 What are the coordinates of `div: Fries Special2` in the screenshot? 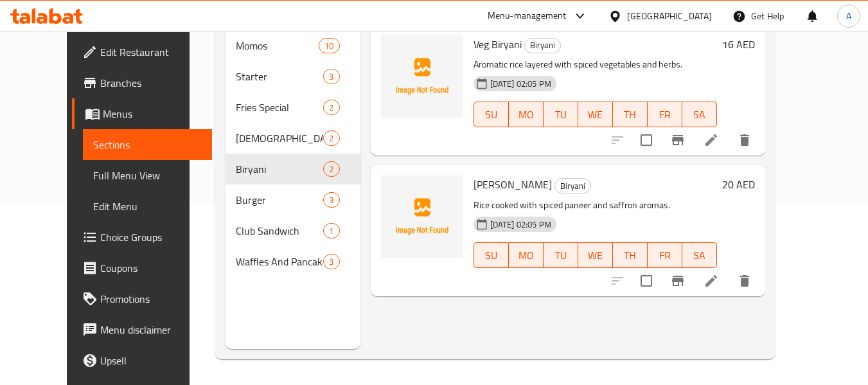 It's located at (293, 107).